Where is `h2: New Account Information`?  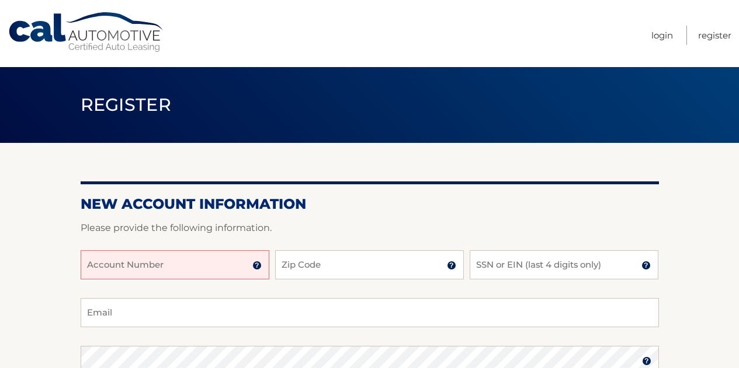 h2: New Account Information is located at coordinates (370, 204).